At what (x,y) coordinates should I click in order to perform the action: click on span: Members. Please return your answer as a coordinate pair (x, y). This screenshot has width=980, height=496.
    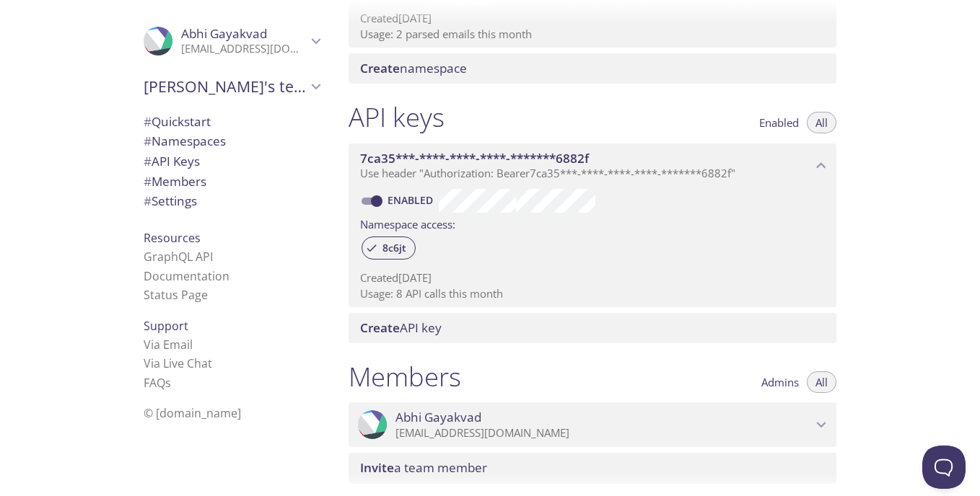
    Looking at the image, I should click on (175, 181).